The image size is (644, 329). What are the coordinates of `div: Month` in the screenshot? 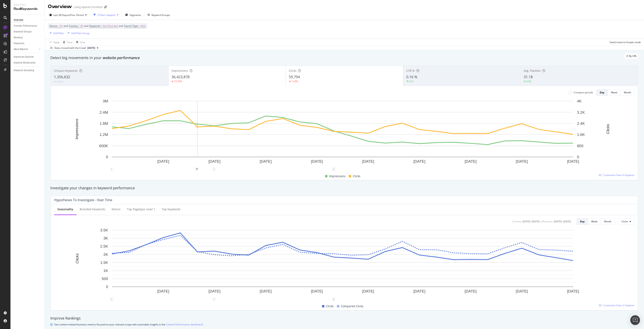 It's located at (607, 221).